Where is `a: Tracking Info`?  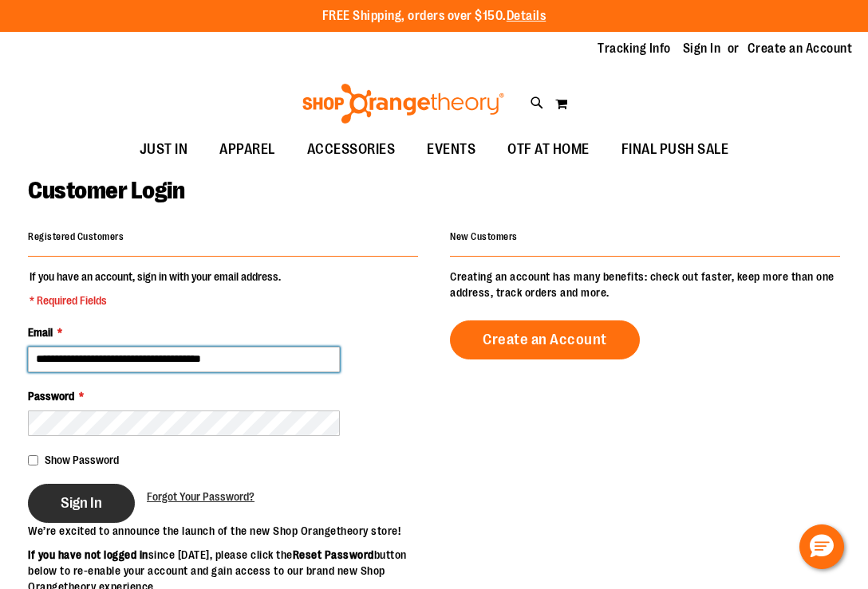 a: Tracking Info is located at coordinates (634, 48).